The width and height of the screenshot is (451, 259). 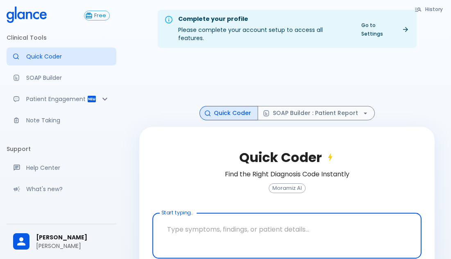 I want to click on a: Click to view or change your subscription, so click(x=100, y=16).